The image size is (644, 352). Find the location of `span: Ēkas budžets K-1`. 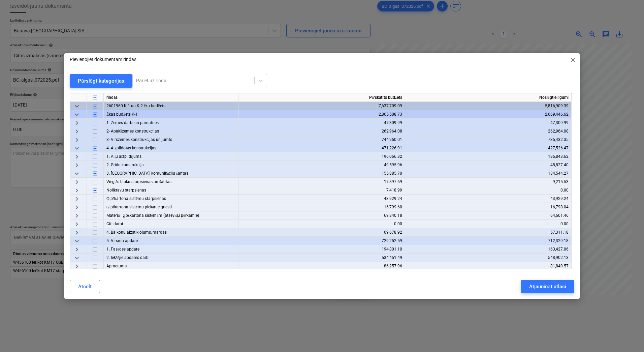

span: Ēkas budžets K-1 is located at coordinates (122, 114).